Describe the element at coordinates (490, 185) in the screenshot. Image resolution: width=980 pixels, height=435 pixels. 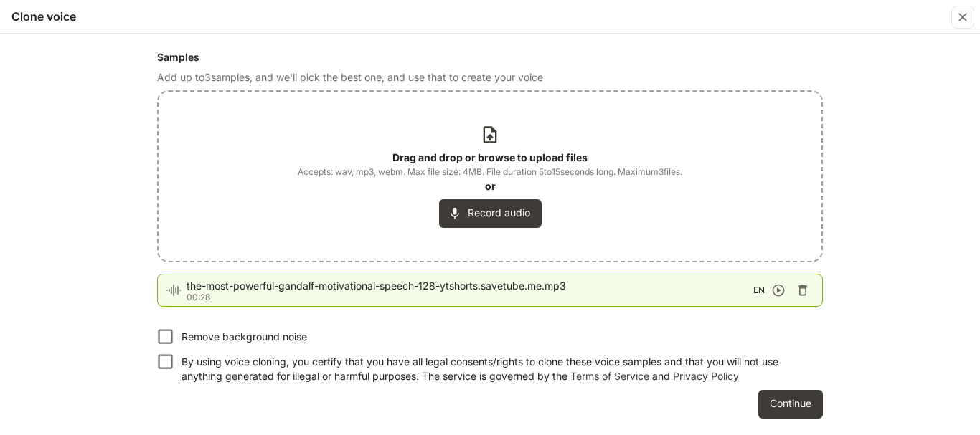
I see `b: or` at that location.